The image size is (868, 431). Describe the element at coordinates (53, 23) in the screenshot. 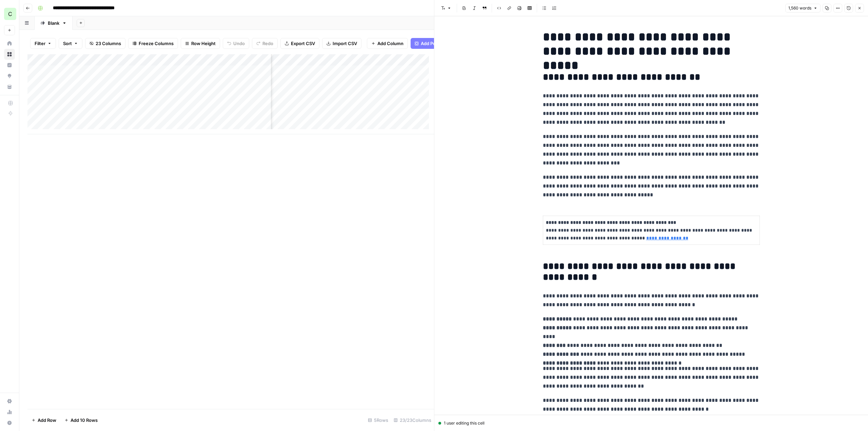

I see `a: Blank` at that location.